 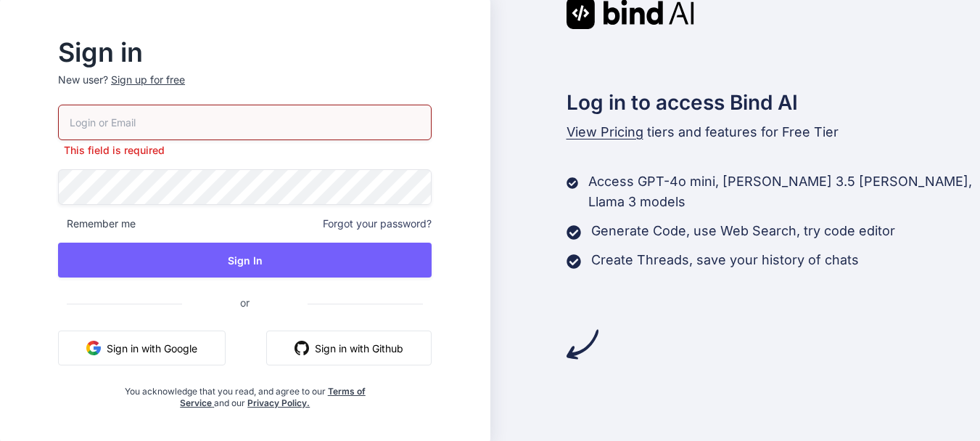 What do you see at coordinates (141, 348) in the screenshot?
I see `button: Sign in with Google` at bounding box center [141, 348].